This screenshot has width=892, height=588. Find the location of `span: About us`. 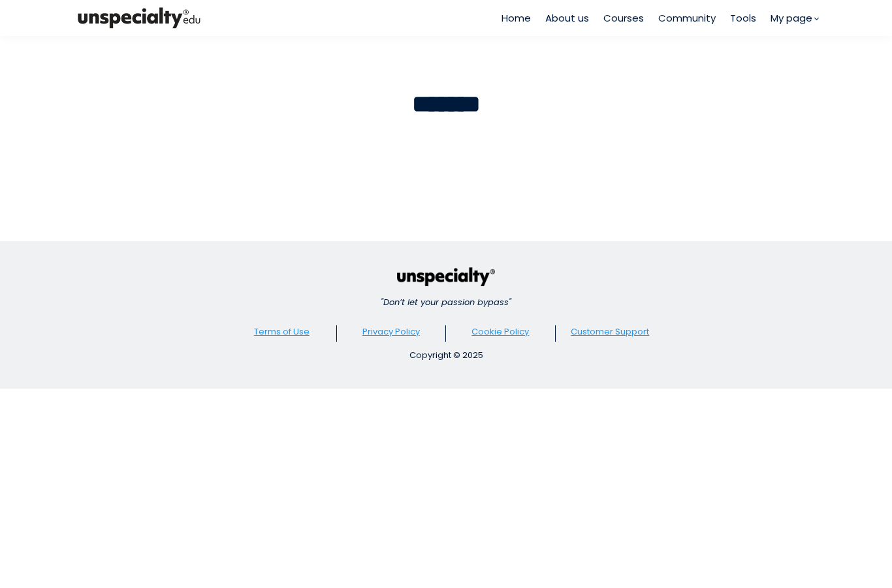

span: About us is located at coordinates (567, 17).